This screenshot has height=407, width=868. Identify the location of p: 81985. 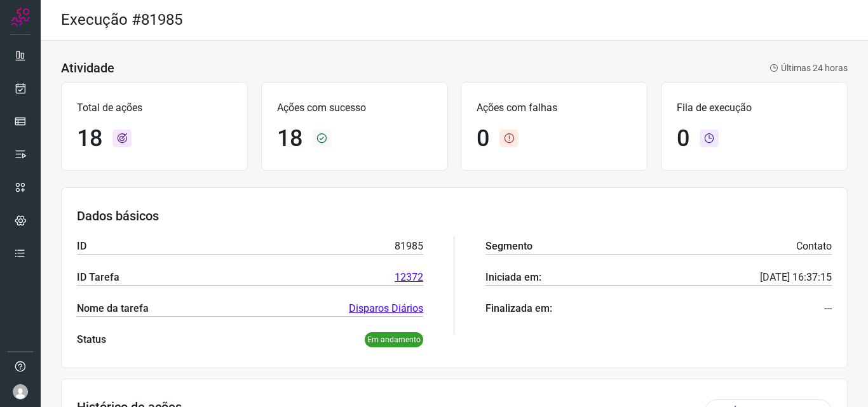
(409, 247).